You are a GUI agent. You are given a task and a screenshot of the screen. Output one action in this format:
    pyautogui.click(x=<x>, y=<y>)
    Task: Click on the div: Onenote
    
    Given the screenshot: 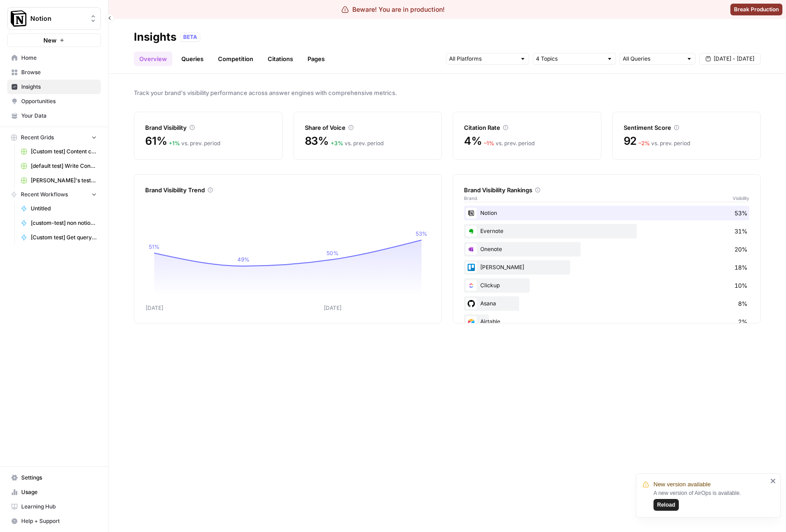 What is the action you would take?
    pyautogui.click(x=606, y=249)
    